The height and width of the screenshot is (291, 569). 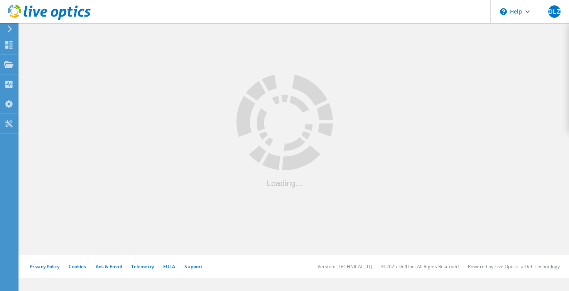 I want to click on a: Cookies, so click(x=78, y=266).